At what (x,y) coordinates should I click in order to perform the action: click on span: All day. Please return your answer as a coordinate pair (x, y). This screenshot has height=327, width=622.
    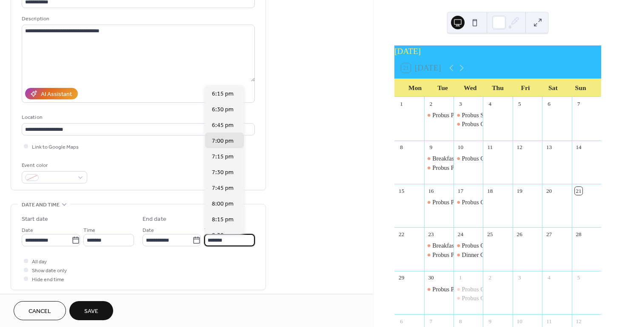
    Looking at the image, I should click on (39, 262).